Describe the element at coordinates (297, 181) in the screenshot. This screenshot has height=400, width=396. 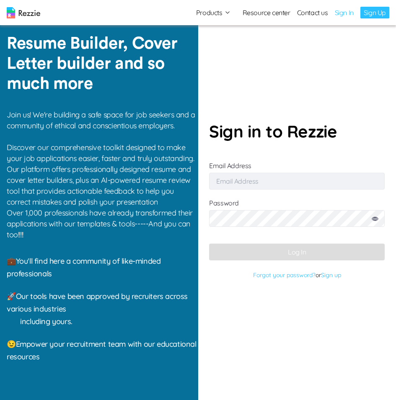
I see `input: Email Address` at that location.